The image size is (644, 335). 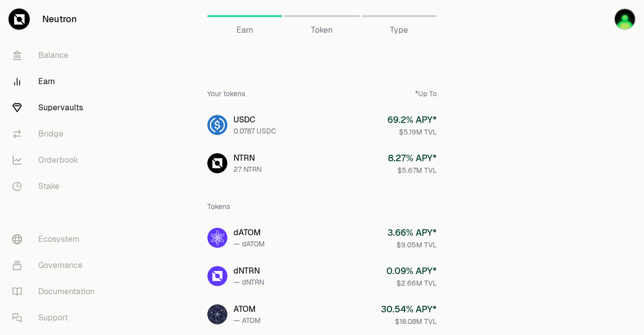 I want to click on div: — dNTRN, so click(x=248, y=282).